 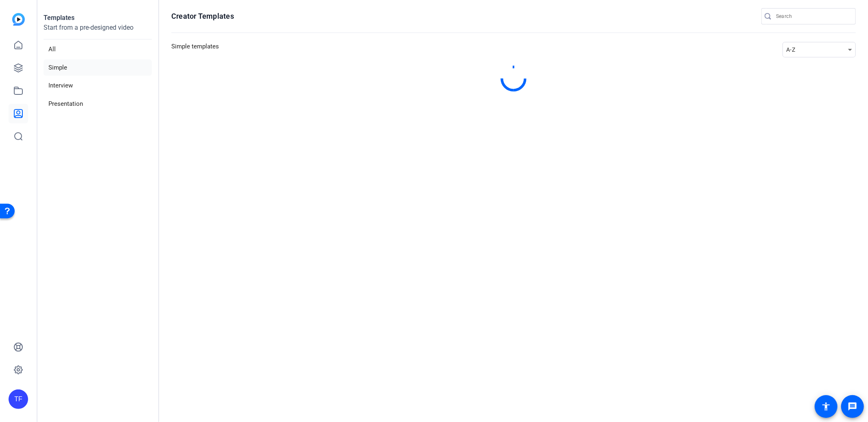 What do you see at coordinates (18, 399) in the screenshot?
I see `div: TF` at bounding box center [18, 399].